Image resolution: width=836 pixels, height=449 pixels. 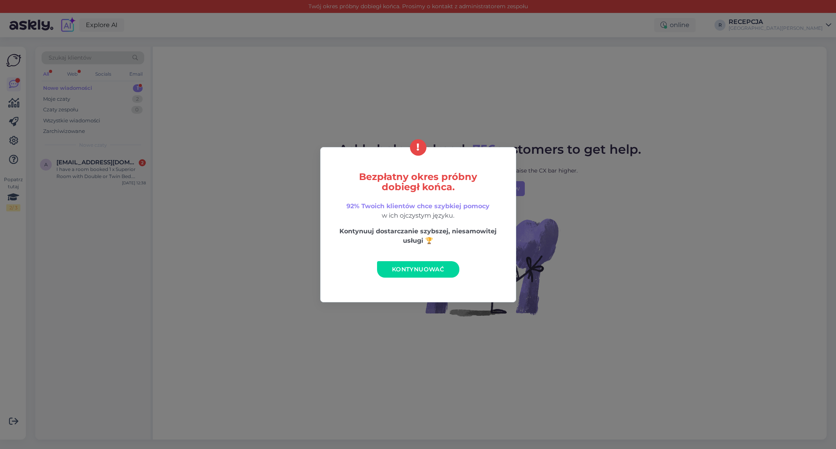 I want to click on span: 92% Twoich klientów chce szybkiej pomocy, so click(x=418, y=206).